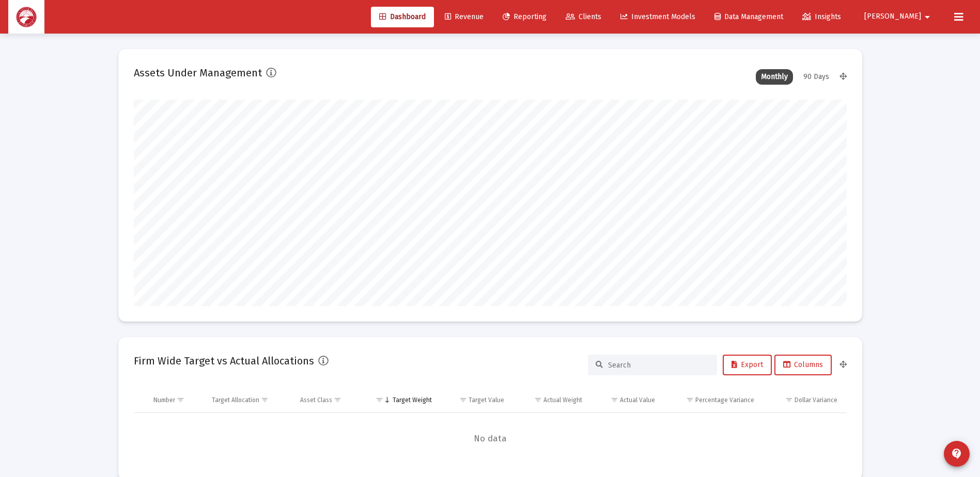 The height and width of the screenshot is (477, 980). What do you see at coordinates (658, 17) in the screenshot?
I see `a: Investment Models` at bounding box center [658, 17].